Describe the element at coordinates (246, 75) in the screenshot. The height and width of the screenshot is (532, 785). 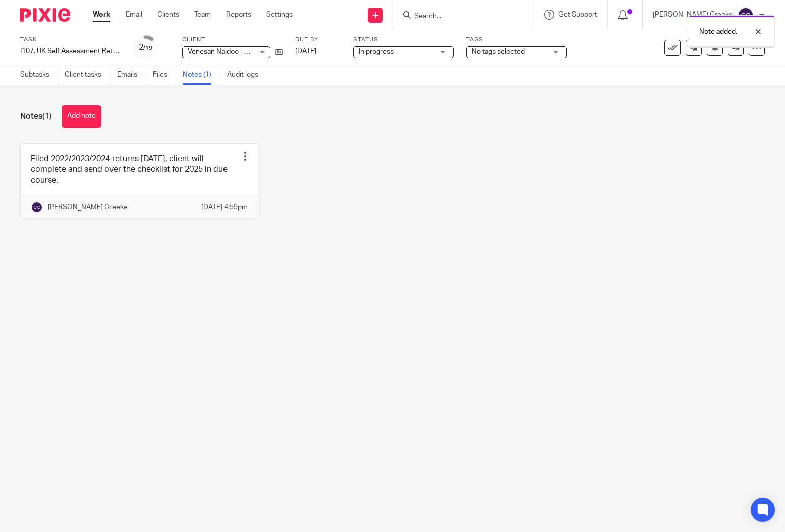
I see `a: Audit logs` at that location.